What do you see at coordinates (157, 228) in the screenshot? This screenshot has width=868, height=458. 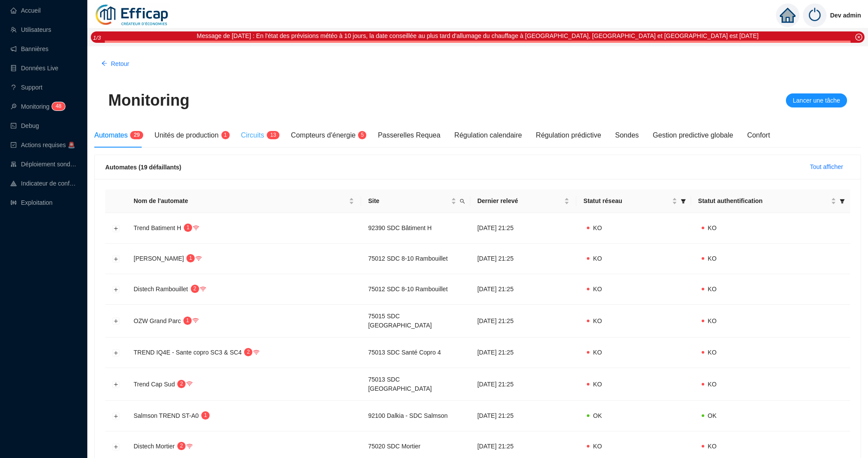 I see `span: Trend Batiment H` at bounding box center [157, 228].